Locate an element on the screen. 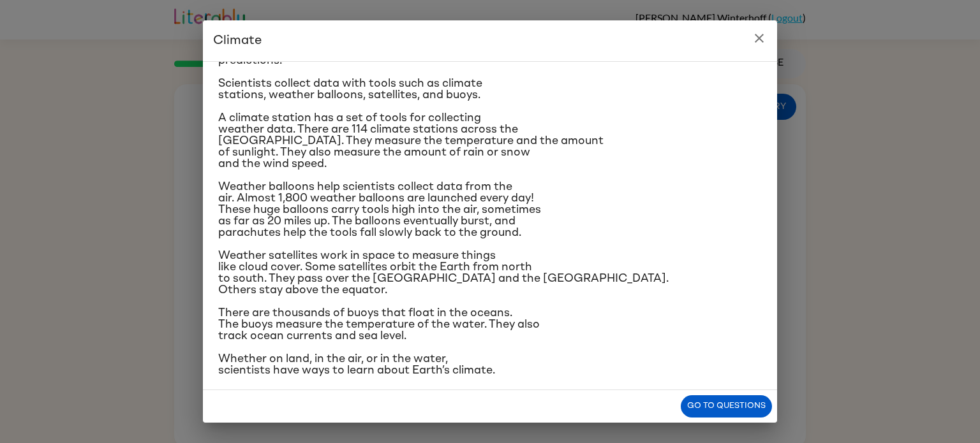 Image resolution: width=980 pixels, height=443 pixels. button: Go to questions is located at coordinates (726, 407).